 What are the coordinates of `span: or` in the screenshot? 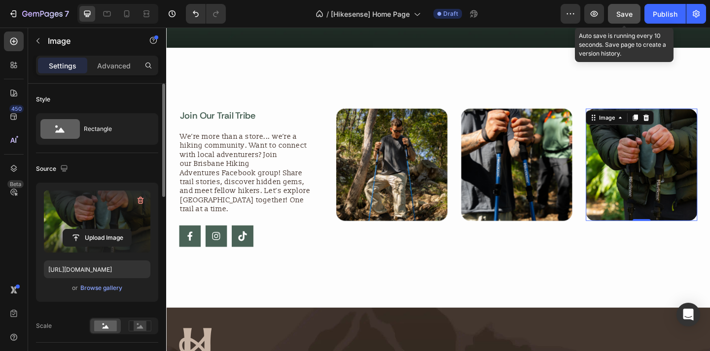 It's located at (75, 288).